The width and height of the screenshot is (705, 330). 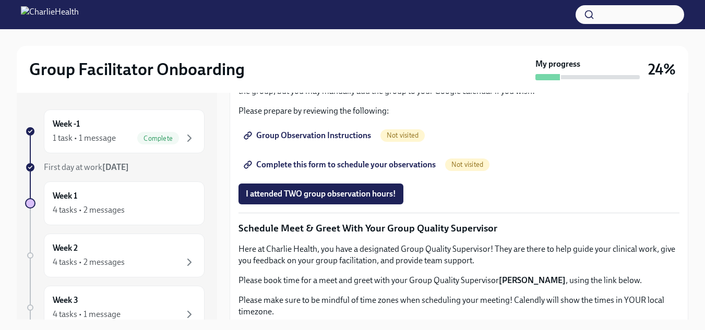 What do you see at coordinates (308, 136) in the screenshot?
I see `a: Group Observation Instructions` at bounding box center [308, 136].